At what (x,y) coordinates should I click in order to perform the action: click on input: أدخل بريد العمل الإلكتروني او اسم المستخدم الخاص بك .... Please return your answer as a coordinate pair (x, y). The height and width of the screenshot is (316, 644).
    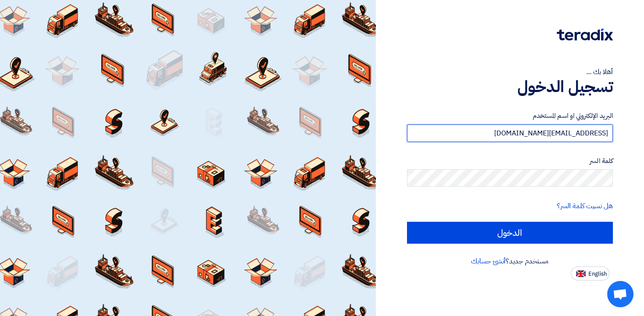
    Looking at the image, I should click on (510, 133).